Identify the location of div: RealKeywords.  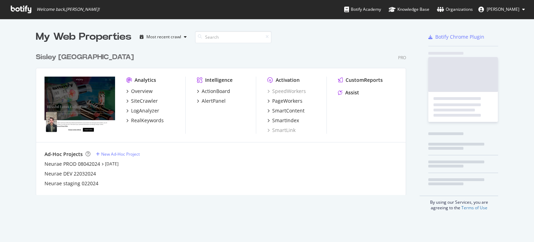
(148, 120).